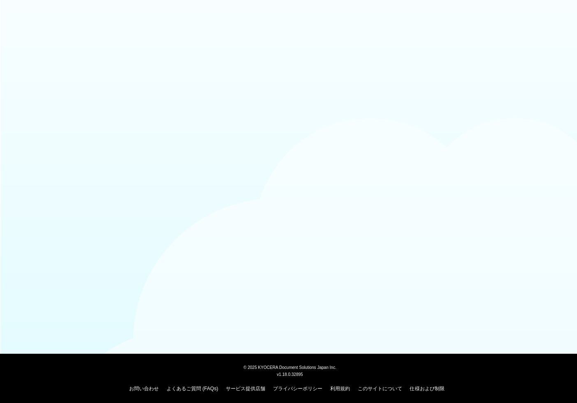 Image resolution: width=577 pixels, height=403 pixels. Describe the element at coordinates (244, 387) in the screenshot. I see `a: サービス提供店舗` at that location.